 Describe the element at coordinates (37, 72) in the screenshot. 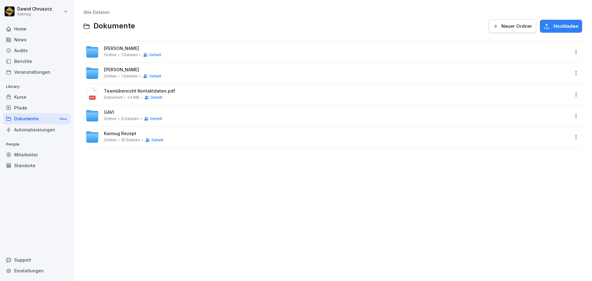

I see `div: Veranstaltungen` at that location.